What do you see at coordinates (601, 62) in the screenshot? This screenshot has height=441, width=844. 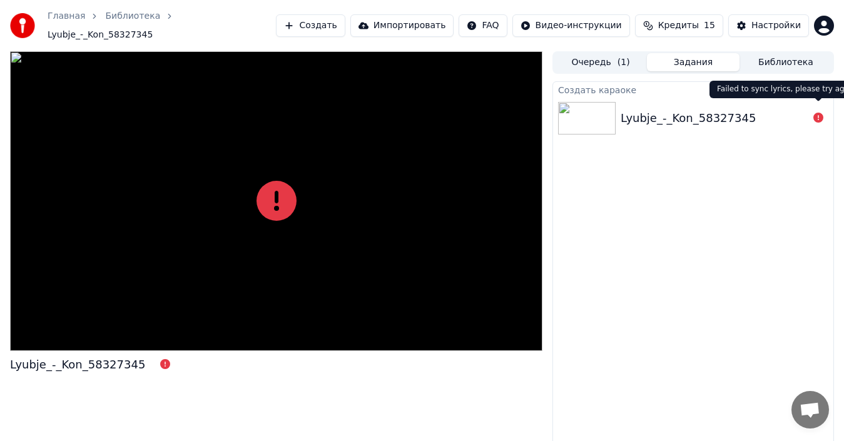 I see `button: Очередь` at bounding box center [601, 62].